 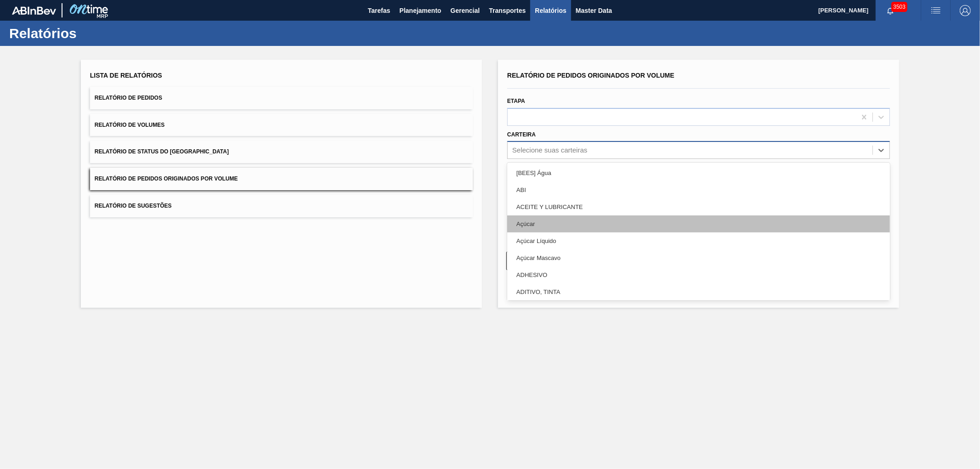 I want to click on div: ADHESIVO, so click(x=698, y=274).